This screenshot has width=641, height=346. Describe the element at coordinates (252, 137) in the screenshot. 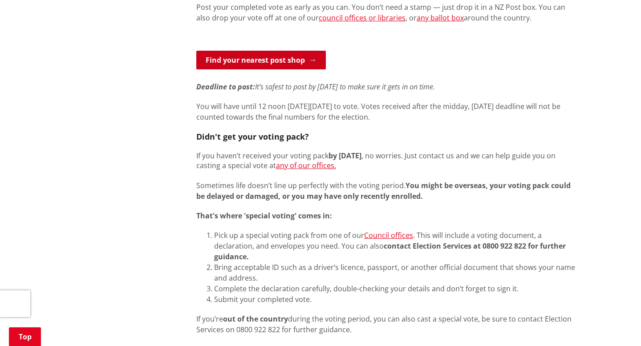

I see `strong: Didn't get your voting pack?` at that location.